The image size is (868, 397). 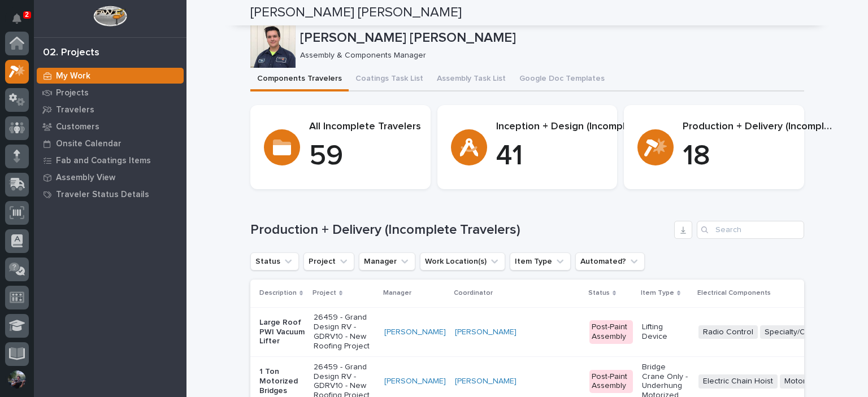 What do you see at coordinates (610, 262) in the screenshot?
I see `button: Automated?` at bounding box center [610, 262].